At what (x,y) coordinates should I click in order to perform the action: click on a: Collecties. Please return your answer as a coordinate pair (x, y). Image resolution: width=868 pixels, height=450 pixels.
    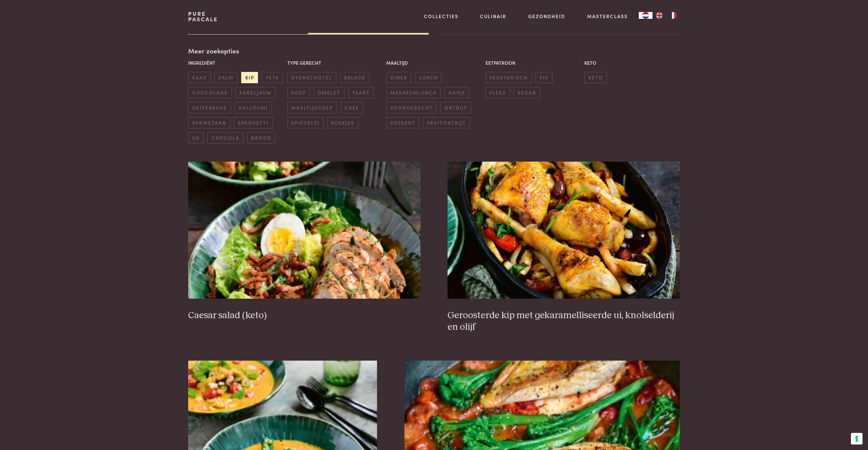
    Looking at the image, I should click on (441, 16).